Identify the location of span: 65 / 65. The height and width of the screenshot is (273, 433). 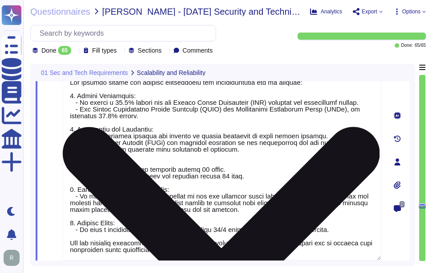
(420, 45).